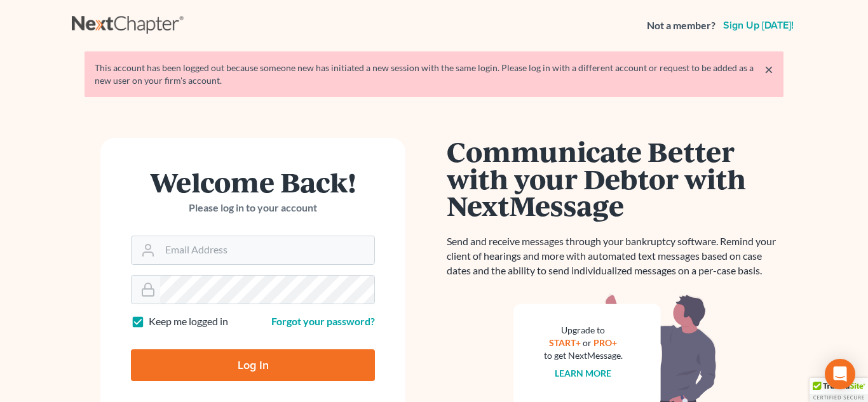  Describe the element at coordinates (323, 321) in the screenshot. I see `a: Forgot your password?` at that location.